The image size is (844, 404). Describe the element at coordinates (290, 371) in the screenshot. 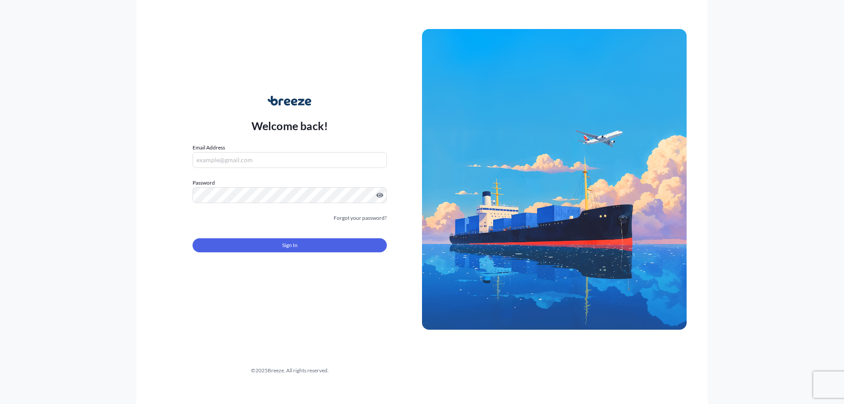

I see `div: © 2025 Breeze. All rights reserved.` at that location.